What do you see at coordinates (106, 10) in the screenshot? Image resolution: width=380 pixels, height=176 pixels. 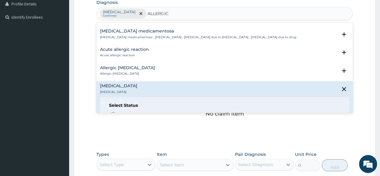 I see `div: Minimize live chat window` at bounding box center [106, 10].